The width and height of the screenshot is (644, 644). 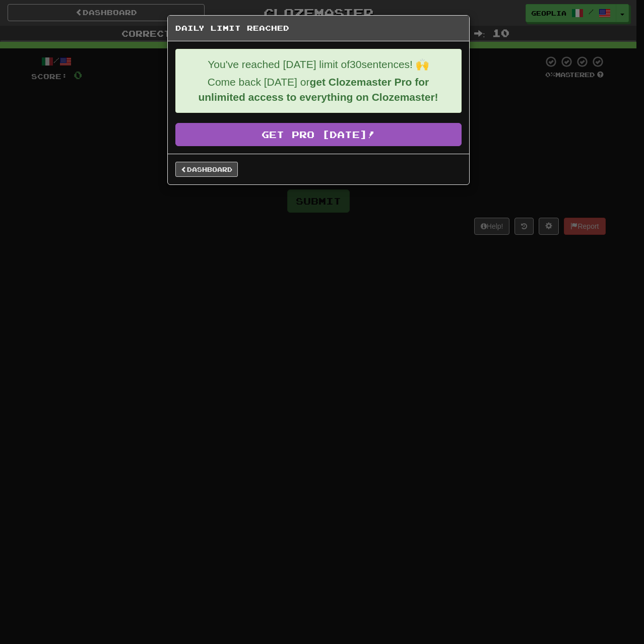 I want to click on strong: get Clozemaster Pro for unlimited access to everything on Clozemaster!, so click(x=318, y=89).